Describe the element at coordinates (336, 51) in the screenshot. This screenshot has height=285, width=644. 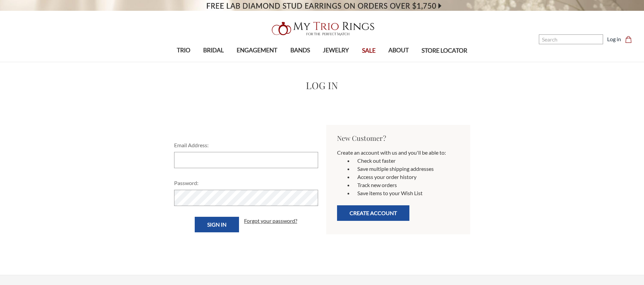
I see `span: JEWELRY` at that location.